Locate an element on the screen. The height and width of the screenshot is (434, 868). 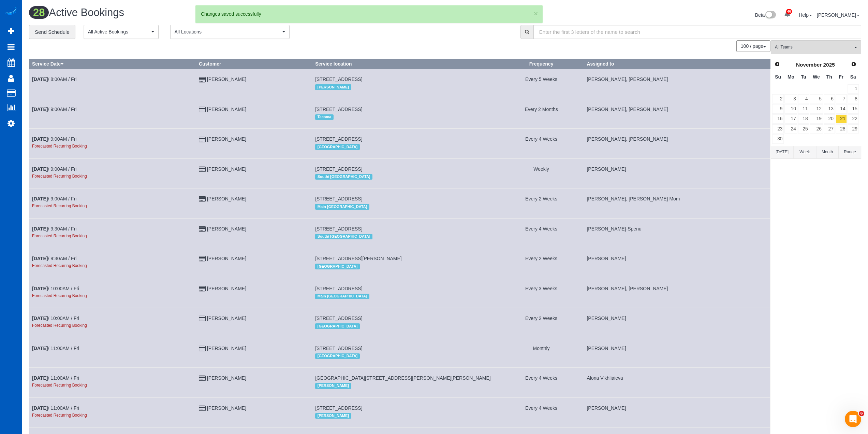
a: 21 is located at coordinates (841, 119).